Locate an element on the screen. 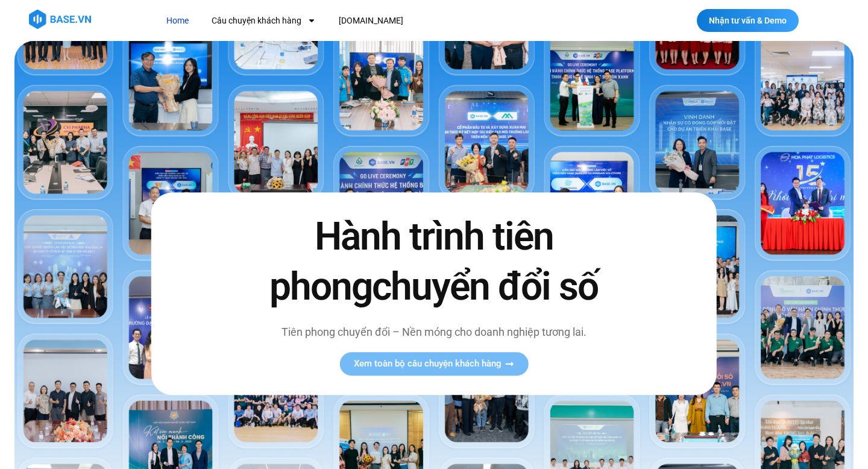 The width and height of the screenshot is (868, 469). p: Tiên phong chuyển đổi – Nền móng cho doanh nghiệp tương lai. is located at coordinates (434, 331).